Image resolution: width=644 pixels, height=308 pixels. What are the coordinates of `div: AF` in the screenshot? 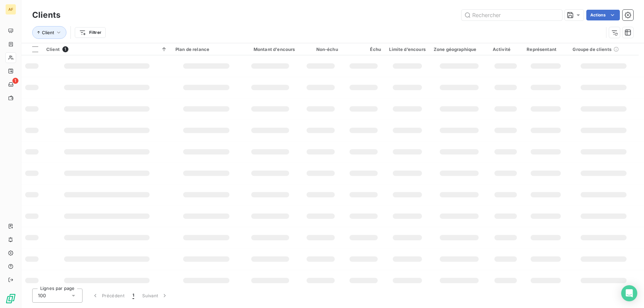 It's located at (10, 9).